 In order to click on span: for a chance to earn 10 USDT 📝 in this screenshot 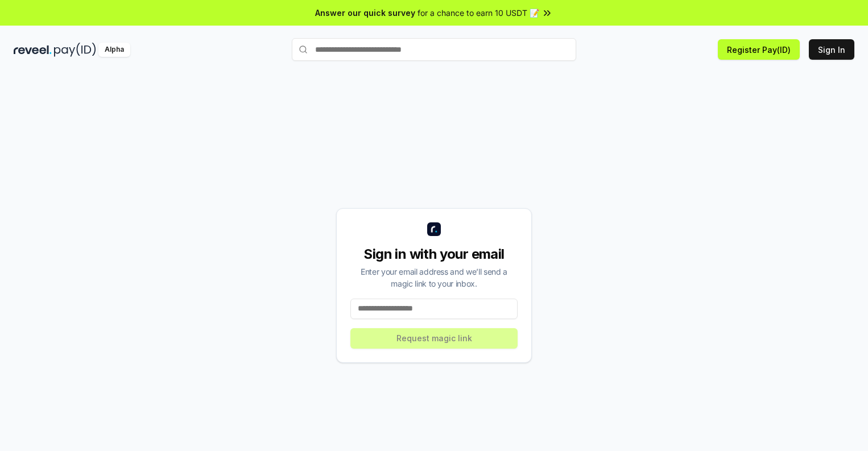, I will do `click(479, 13)`.